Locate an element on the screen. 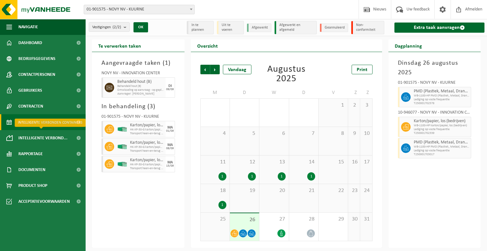 The image size is (487, 251). span: PMD (Plastiek, Metaal, Drankkartons) (bedrijven) is located at coordinates (442, 91).